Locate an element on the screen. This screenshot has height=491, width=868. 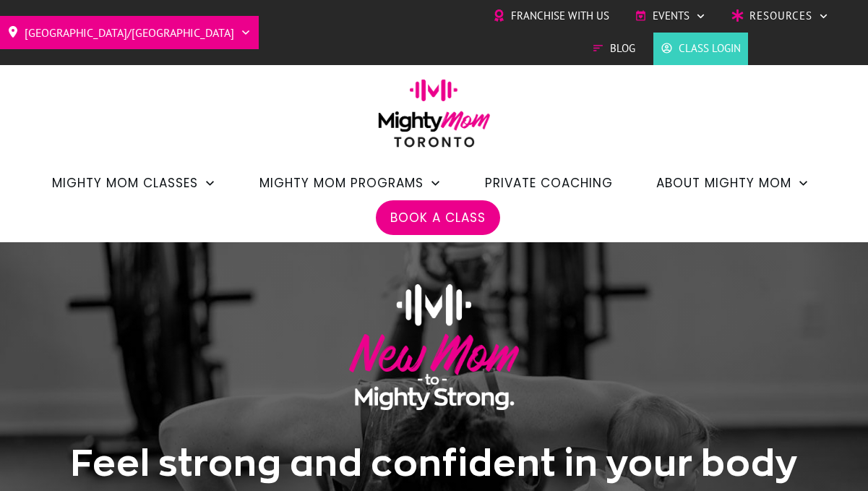
a: Private Coaching is located at coordinates (549, 183).